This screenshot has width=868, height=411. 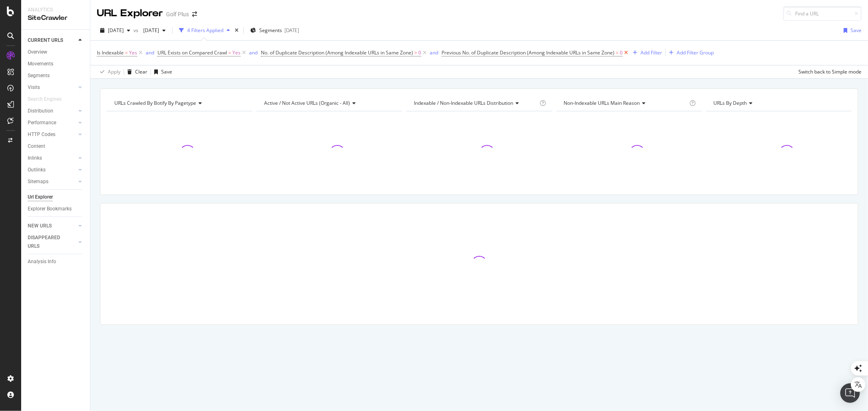 What do you see at coordinates (651, 52) in the screenshot?
I see `div: Add Filter` at bounding box center [651, 52].